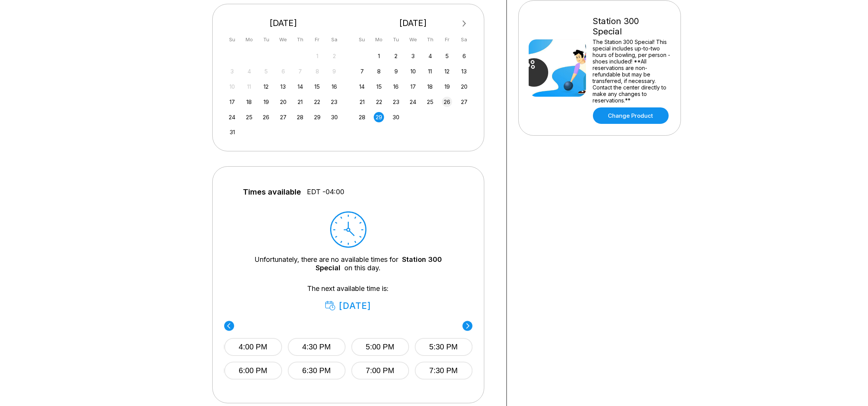  What do you see at coordinates (396, 71) in the screenshot?
I see `div: Choose Tuesday, September 9th, 2025` at bounding box center [396, 71].